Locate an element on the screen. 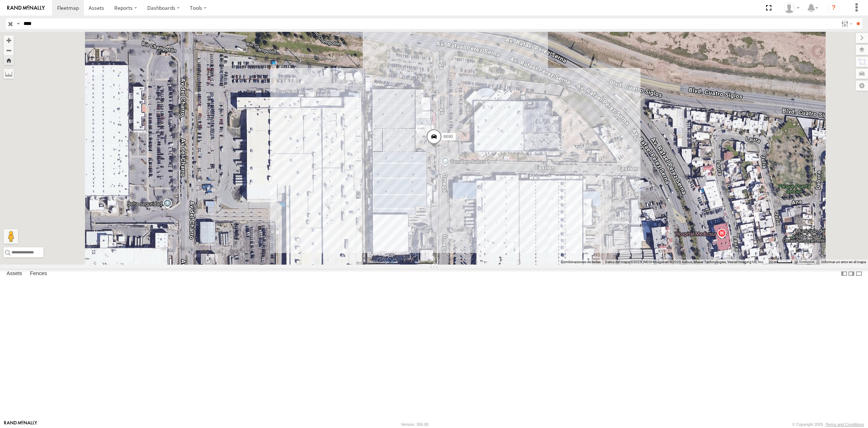  button: Zoom in is located at coordinates (9, 40).